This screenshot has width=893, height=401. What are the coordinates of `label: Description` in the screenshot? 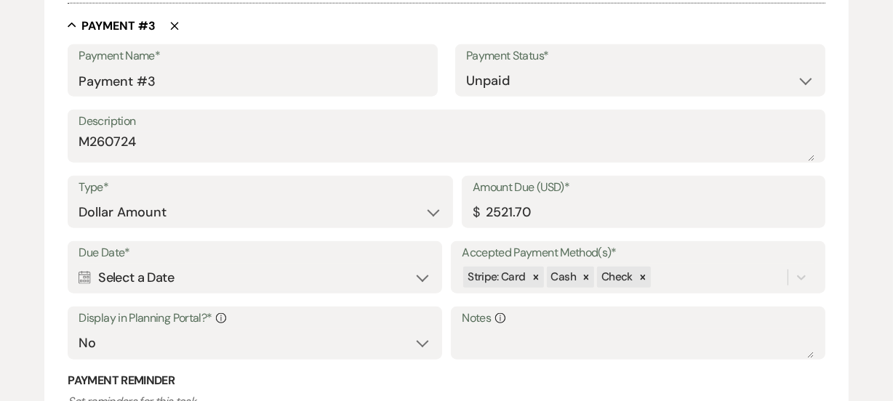 It's located at (446, 121).